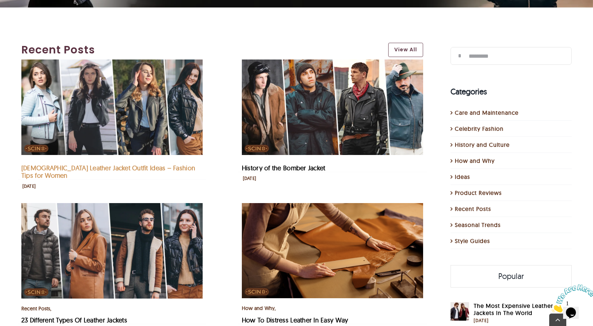 The image size is (593, 326). Describe the element at coordinates (22, 17) in the screenshot. I see `div: CloseChat attention grabber` at that location.